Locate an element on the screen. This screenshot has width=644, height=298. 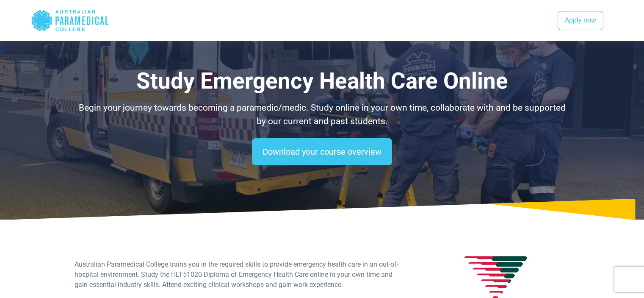
p: Australian Paramedical College trains you in the required skills to provide emergency health care... is located at coordinates (238, 275).